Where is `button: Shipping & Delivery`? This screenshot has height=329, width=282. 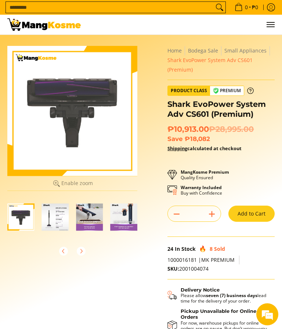 button: Shipping & Delivery is located at coordinates (217, 295).